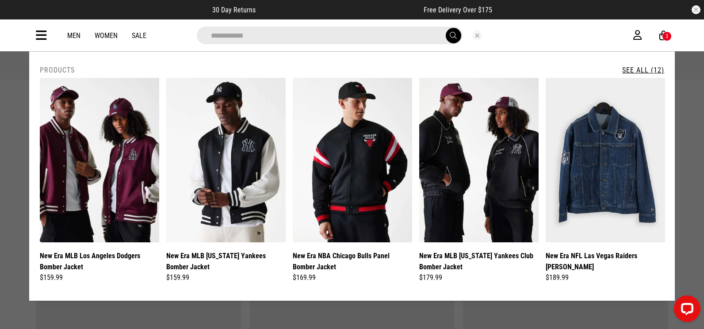 The width and height of the screenshot is (704, 329). I want to click on button: Open LiveChat chat widget, so click(20, 17).